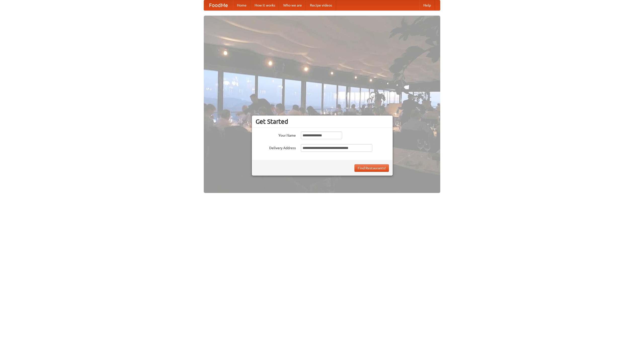  Describe the element at coordinates (427, 5) in the screenshot. I see `a: Help` at that location.